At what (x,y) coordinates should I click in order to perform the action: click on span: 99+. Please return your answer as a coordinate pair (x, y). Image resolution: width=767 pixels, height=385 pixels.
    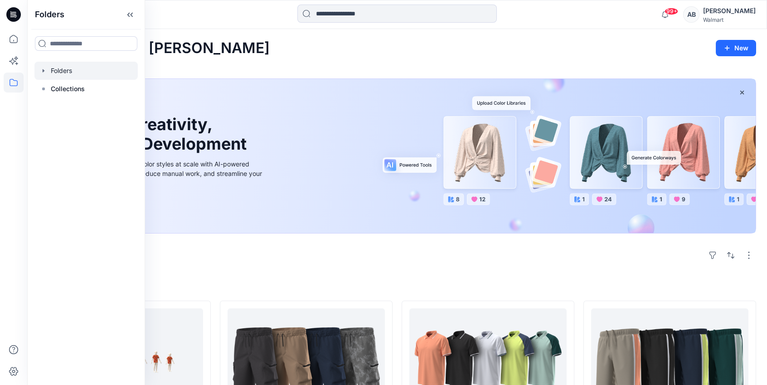
    Looking at the image, I should click on (671, 11).